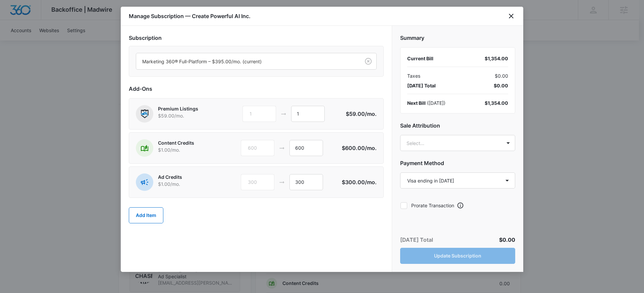  Describe the element at coordinates (14, 20) in the screenshot. I see `img: website_grey.svg` at that location.